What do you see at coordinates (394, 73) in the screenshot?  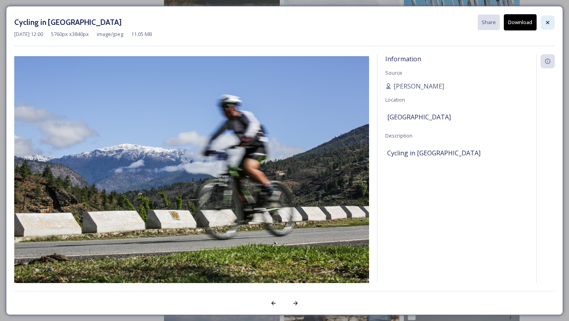 I see `span: Source` at bounding box center [394, 73].